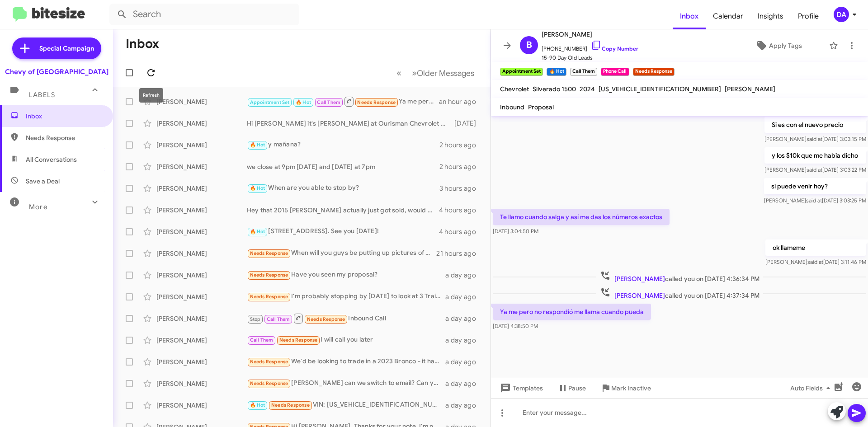 The image size is (868, 427). I want to click on span: Older Messages, so click(445, 74).